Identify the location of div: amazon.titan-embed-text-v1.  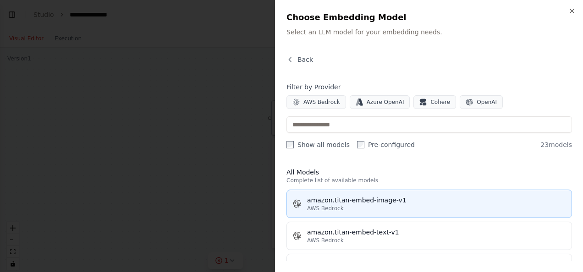
(437, 232).